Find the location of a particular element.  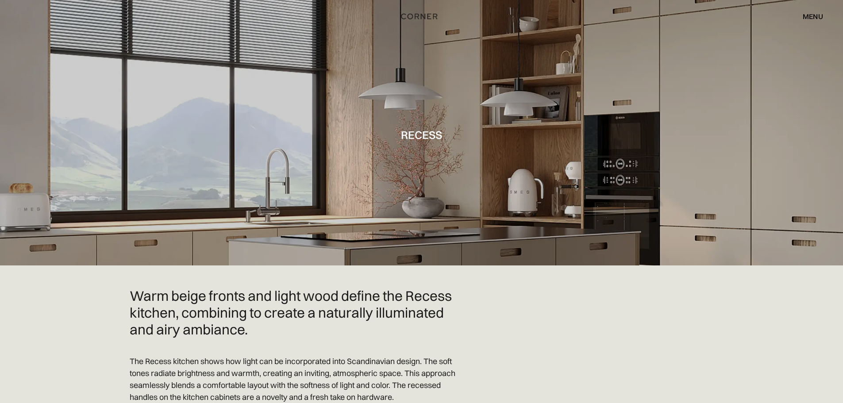

h2: Warm beige fronts and light wood define the Recess kitchen, combining to create a naturally illum... is located at coordinates (298, 312).